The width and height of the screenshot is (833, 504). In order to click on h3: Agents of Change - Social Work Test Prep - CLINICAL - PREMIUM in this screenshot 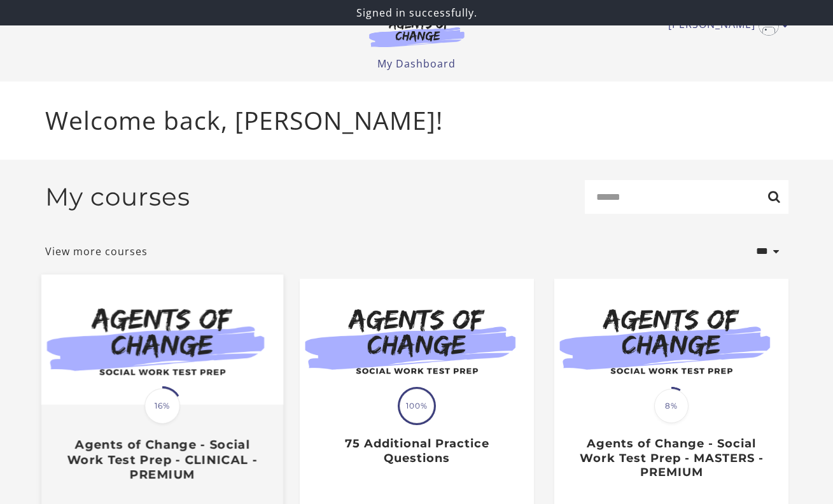, I will do `click(162, 460)`.